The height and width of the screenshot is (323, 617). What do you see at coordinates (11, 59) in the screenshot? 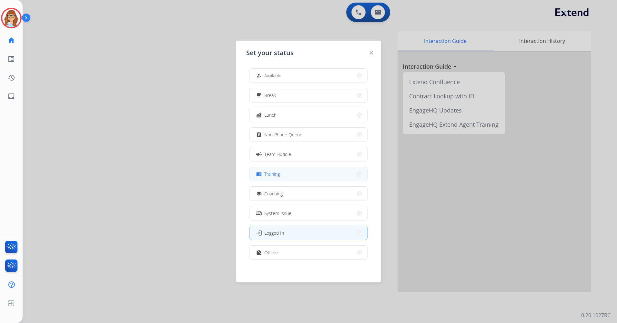
I see `mat-icon: list_alt` at bounding box center [11, 59].